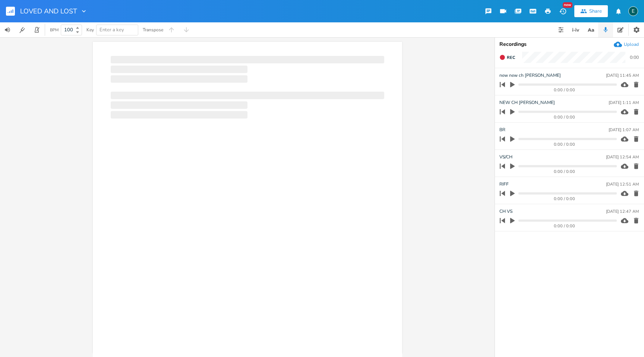 Image resolution: width=644 pixels, height=357 pixels. I want to click on span: RIFF, so click(504, 184).